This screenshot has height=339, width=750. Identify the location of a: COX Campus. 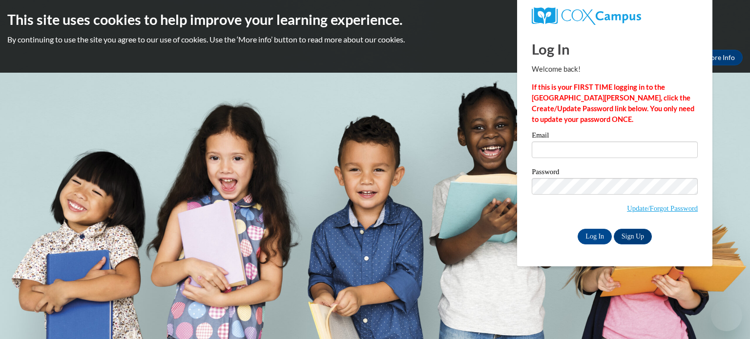
(615, 16).